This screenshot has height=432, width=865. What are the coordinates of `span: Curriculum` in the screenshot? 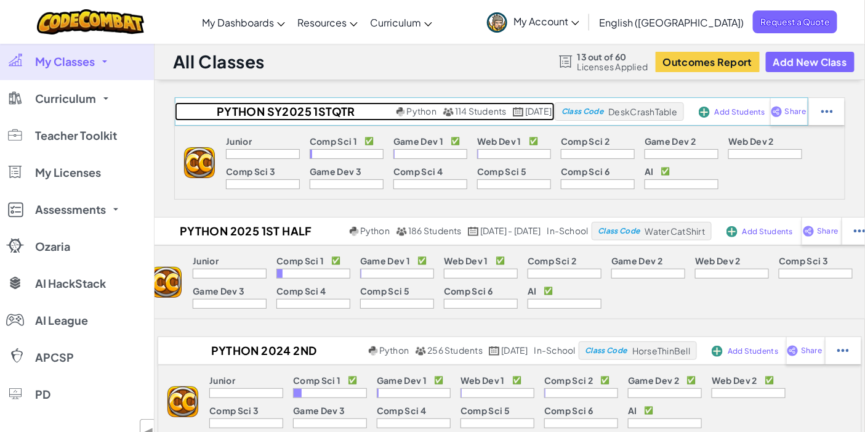 It's located at (395, 22).